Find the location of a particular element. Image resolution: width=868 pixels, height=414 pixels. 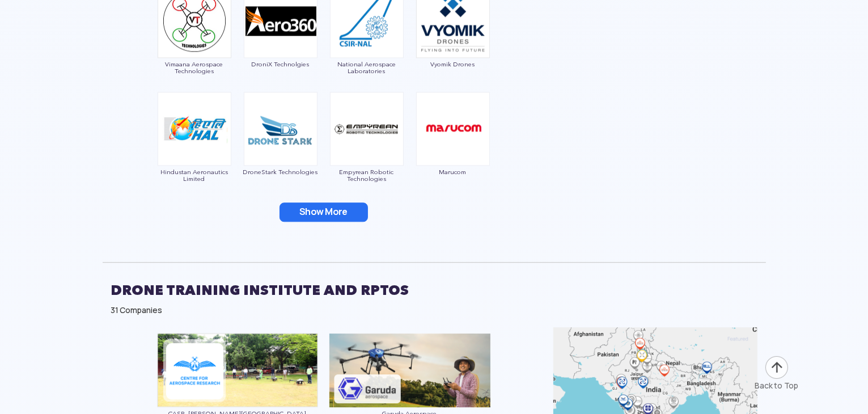

a: Hindustan Aeronautics Limited is located at coordinates (195, 152).